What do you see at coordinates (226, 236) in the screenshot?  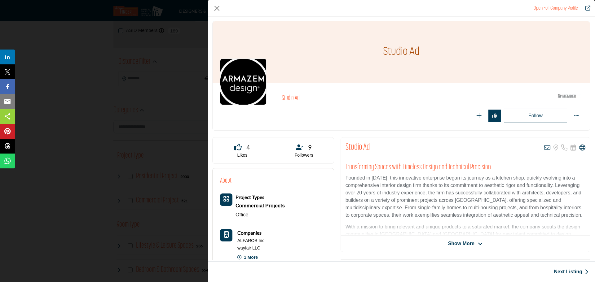 I see `button: Company Icon` at bounding box center [226, 236].